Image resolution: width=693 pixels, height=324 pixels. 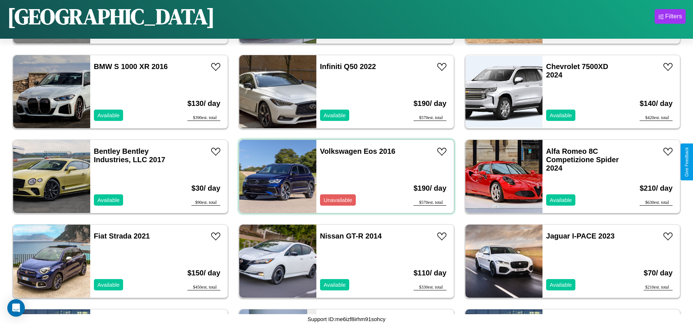 I want to click on div: Open Intercom Messenger, so click(x=16, y=308).